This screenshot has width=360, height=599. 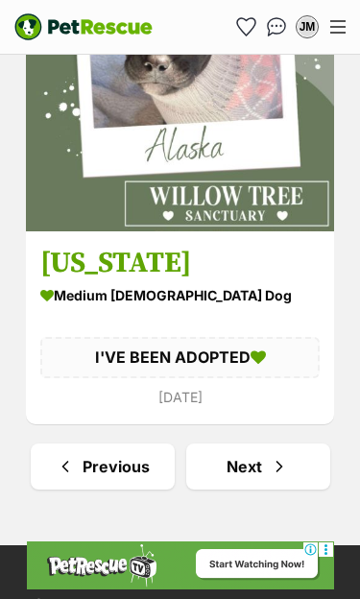 What do you see at coordinates (179, 466) in the screenshot?
I see `nav: Pagination` at bounding box center [179, 466].